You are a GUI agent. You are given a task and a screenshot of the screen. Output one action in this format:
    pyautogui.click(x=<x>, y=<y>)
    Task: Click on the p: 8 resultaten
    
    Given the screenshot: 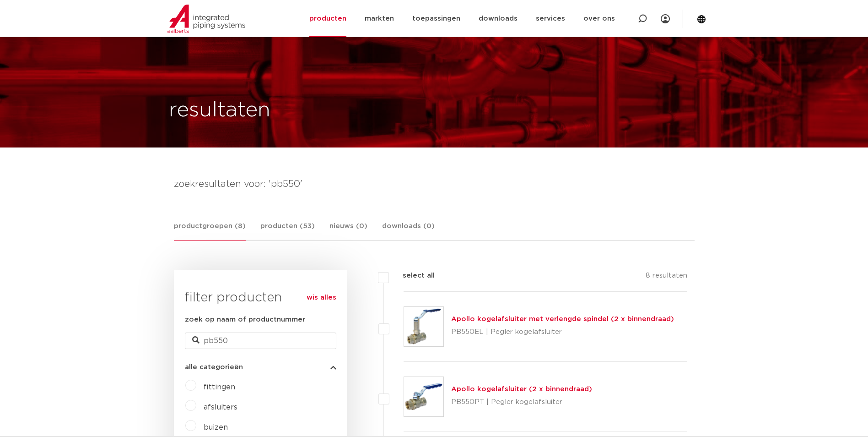 What is the action you would take?
    pyautogui.click(x=666, y=277)
    